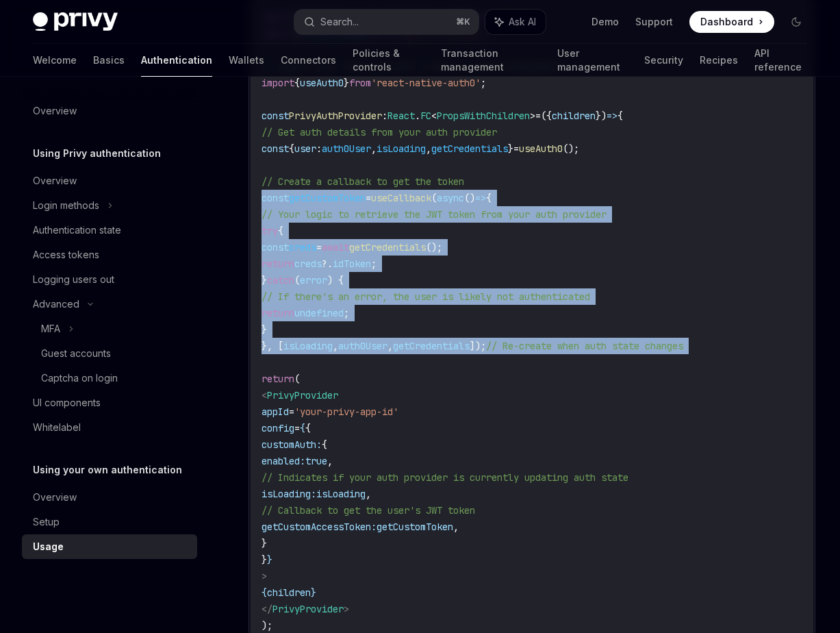 The width and height of the screenshot is (840, 633). I want to click on a: Connectors, so click(308, 61).